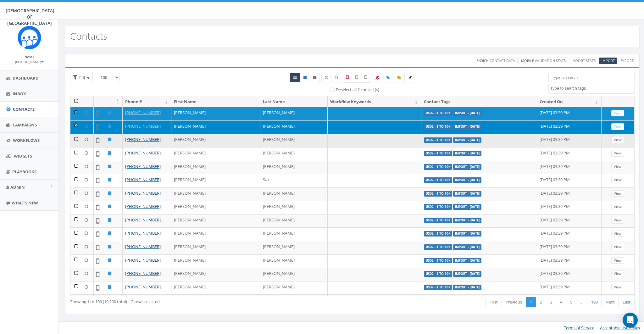 The image size is (644, 334). What do you see at coordinates (81, 77) in the screenshot?
I see `span: Advance Filter` at bounding box center [81, 77].